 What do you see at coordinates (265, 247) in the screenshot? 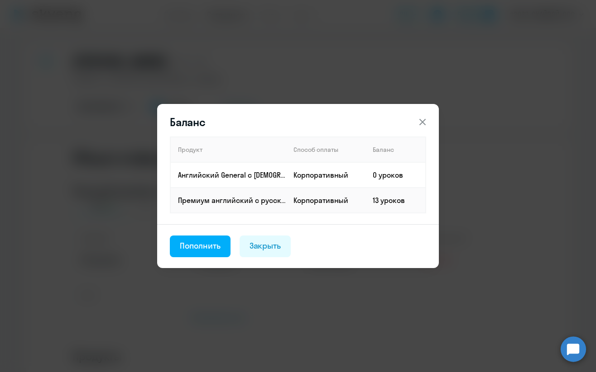
I see `button: Закрыть` at bounding box center [265, 247].